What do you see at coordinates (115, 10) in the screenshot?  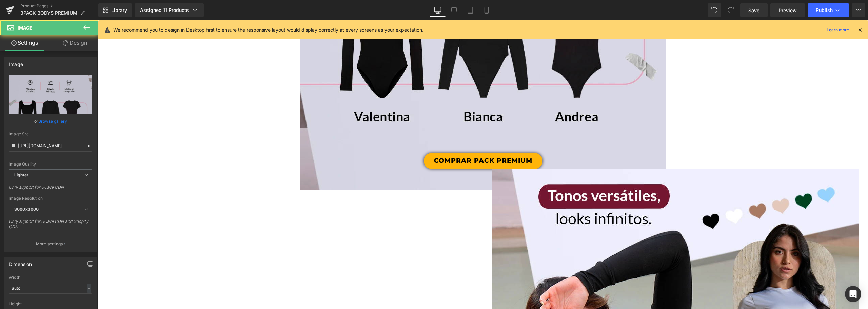 I see `a: New Library` at bounding box center [115, 10].